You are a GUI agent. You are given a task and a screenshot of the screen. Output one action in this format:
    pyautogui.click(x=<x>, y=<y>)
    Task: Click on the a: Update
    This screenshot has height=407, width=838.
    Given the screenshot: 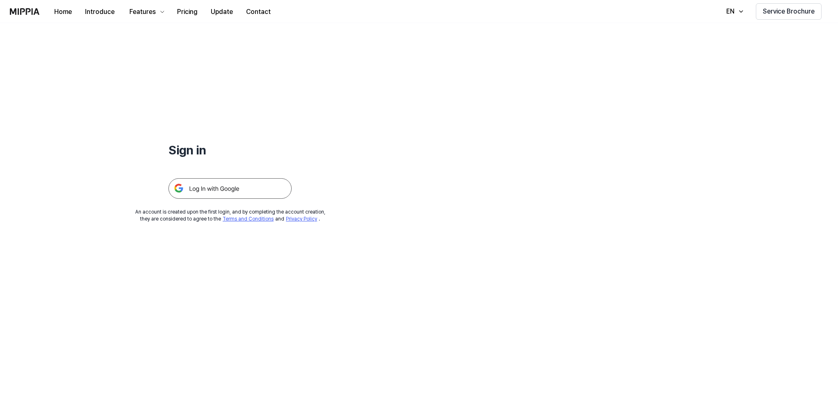 What is the action you would take?
    pyautogui.click(x=222, y=11)
    